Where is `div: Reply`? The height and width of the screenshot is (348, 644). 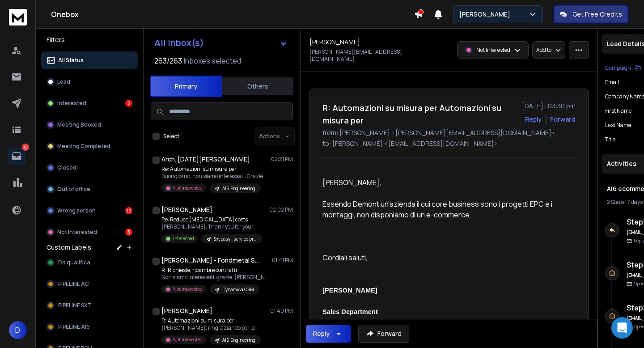 div: Reply is located at coordinates (321, 334).